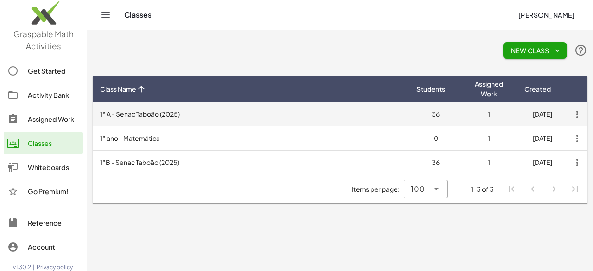 This screenshot has height=271, width=593. What do you see at coordinates (22, 268) in the screenshot?
I see `span: v1.30.2` at bounding box center [22, 268].